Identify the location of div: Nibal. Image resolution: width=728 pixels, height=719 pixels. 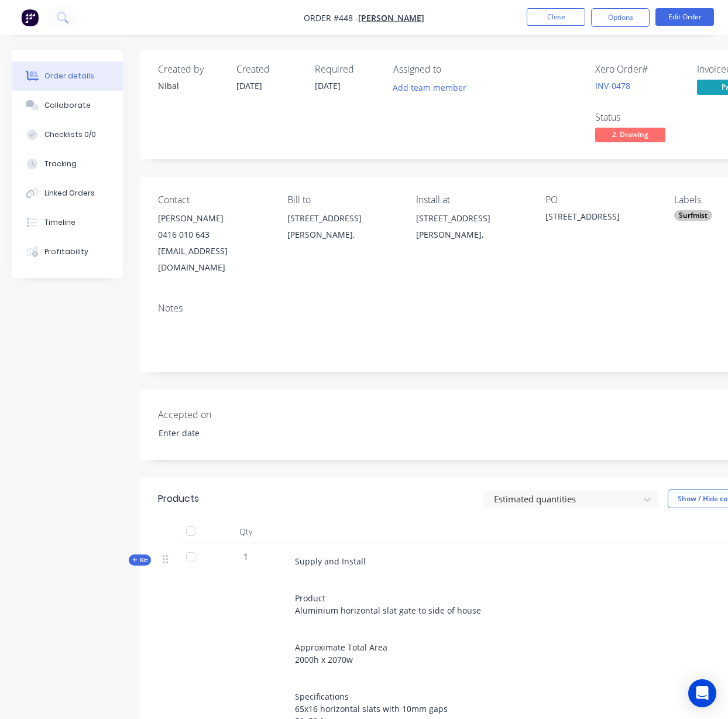
(190, 86).